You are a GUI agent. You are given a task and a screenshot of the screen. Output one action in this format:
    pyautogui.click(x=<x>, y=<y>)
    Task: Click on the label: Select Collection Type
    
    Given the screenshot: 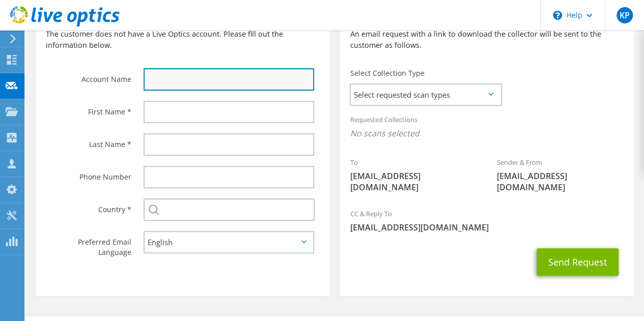 What is the action you would take?
    pyautogui.click(x=387, y=73)
    